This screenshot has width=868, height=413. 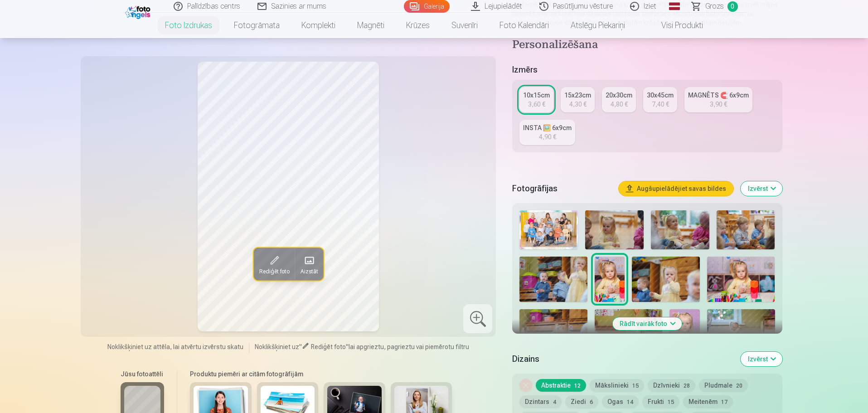 I want to click on a: Foto kalendāri, so click(x=524, y=26).